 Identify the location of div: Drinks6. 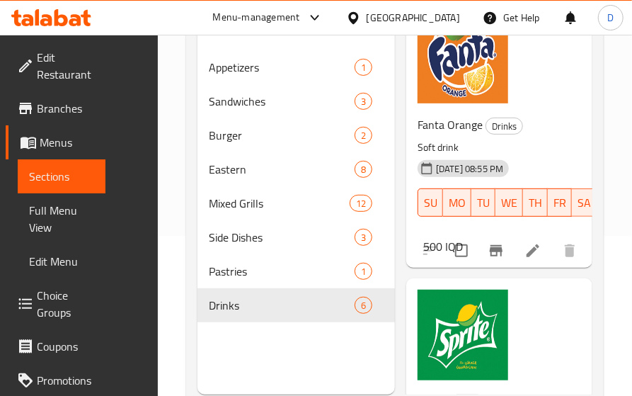
(296, 305).